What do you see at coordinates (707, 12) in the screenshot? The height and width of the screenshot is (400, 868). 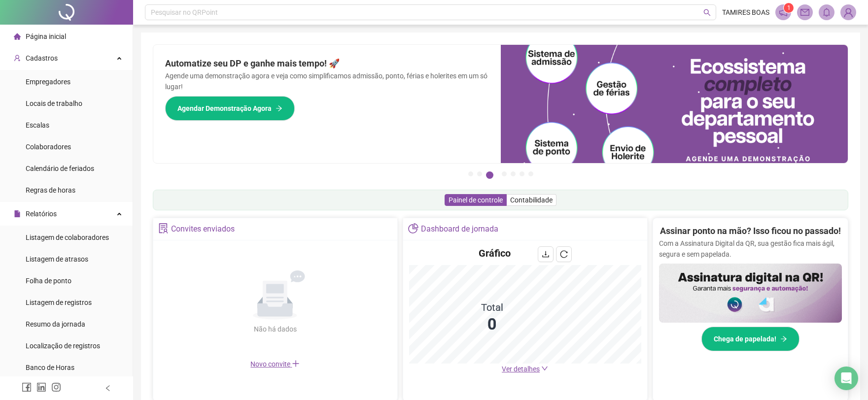 I see `span: search` at bounding box center [707, 12].